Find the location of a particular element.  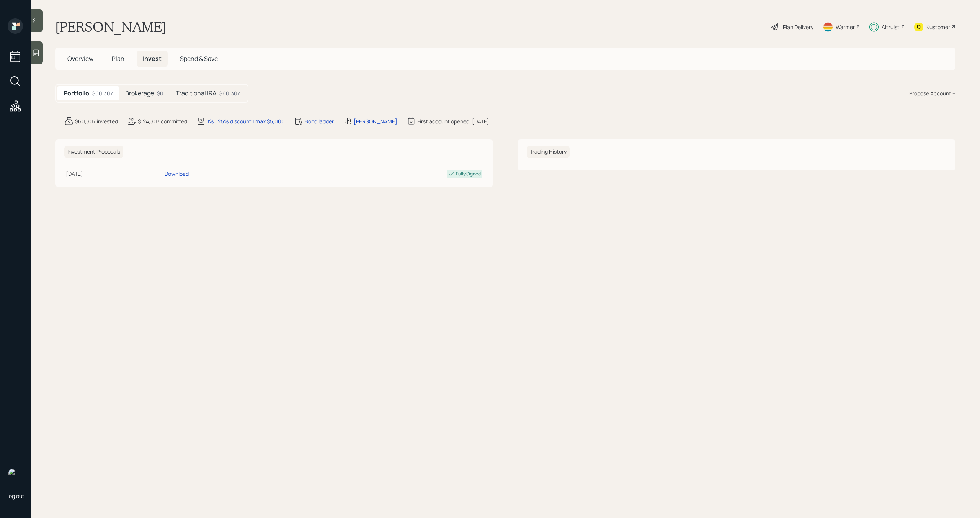

div: Log out is located at coordinates (16, 495).